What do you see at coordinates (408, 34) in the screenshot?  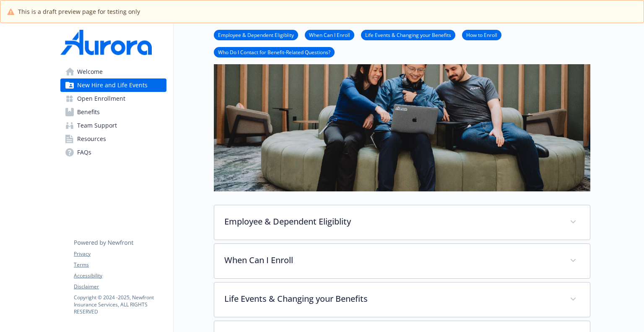 I see `a: Life Events & Changing your Benefits` at bounding box center [408, 34].